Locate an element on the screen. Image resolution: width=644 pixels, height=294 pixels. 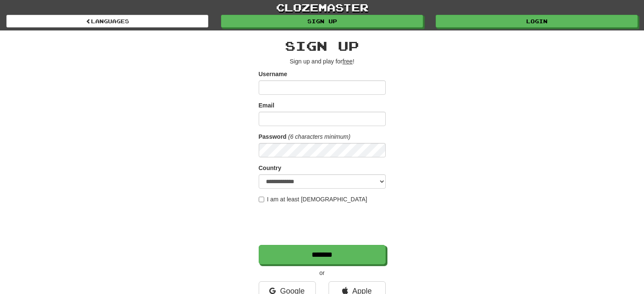
u: free is located at coordinates (348, 61).